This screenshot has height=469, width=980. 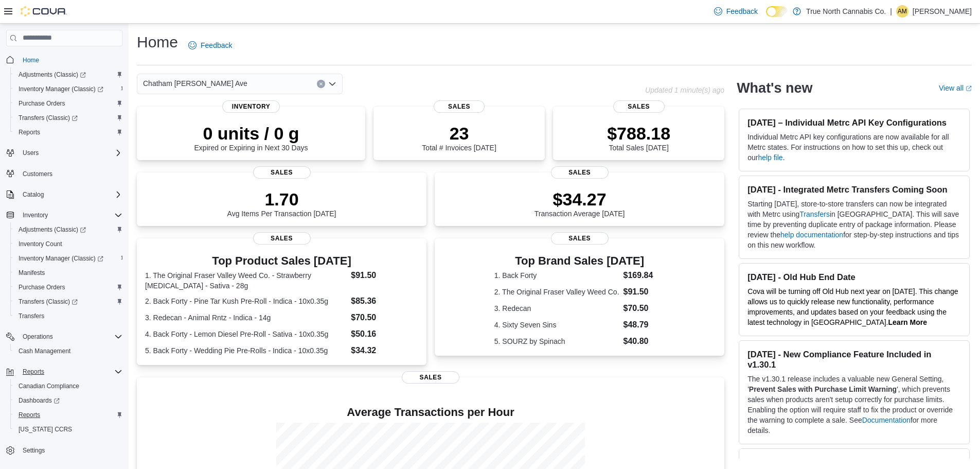 What do you see at coordinates (644, 341) in the screenshot?
I see `dd: $40.80` at bounding box center [644, 341].